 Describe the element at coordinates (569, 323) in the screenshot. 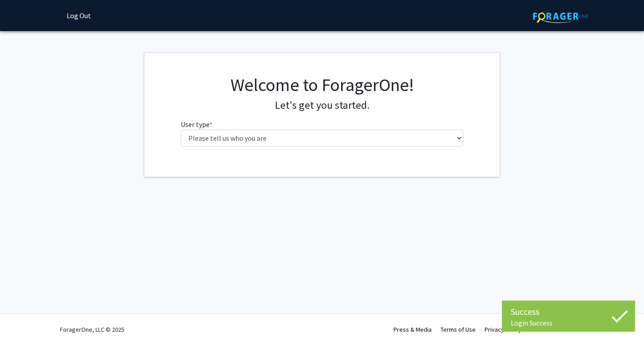

I see `div: Login Success` at that location.